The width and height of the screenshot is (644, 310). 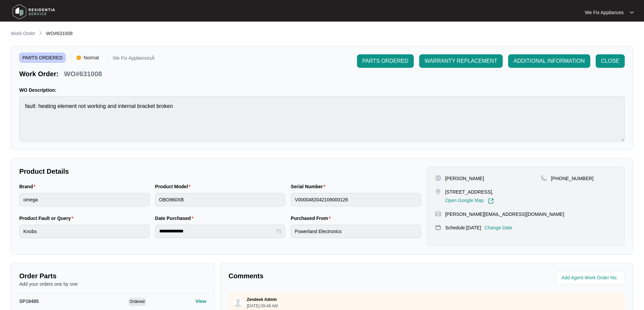 I want to click on p: Comments, so click(x=325, y=276).